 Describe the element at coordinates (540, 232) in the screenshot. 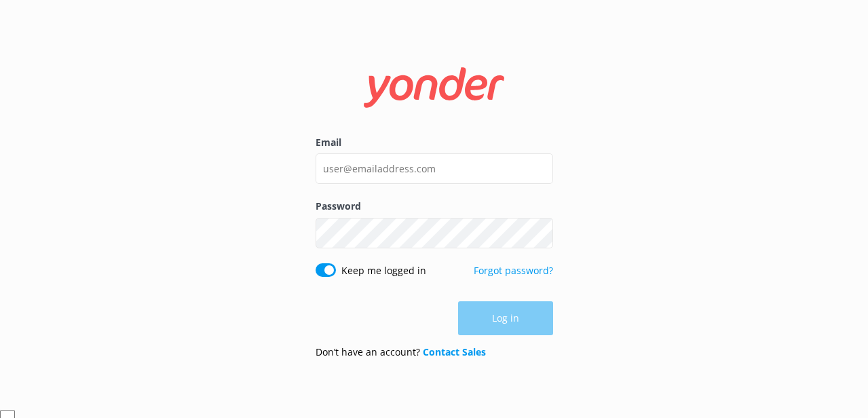

I see `button: Show password` at that location.